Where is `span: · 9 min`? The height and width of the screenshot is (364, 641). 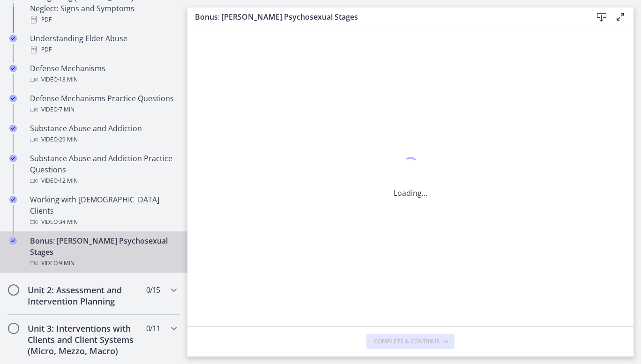 span: · 9 min is located at coordinates (66, 263).